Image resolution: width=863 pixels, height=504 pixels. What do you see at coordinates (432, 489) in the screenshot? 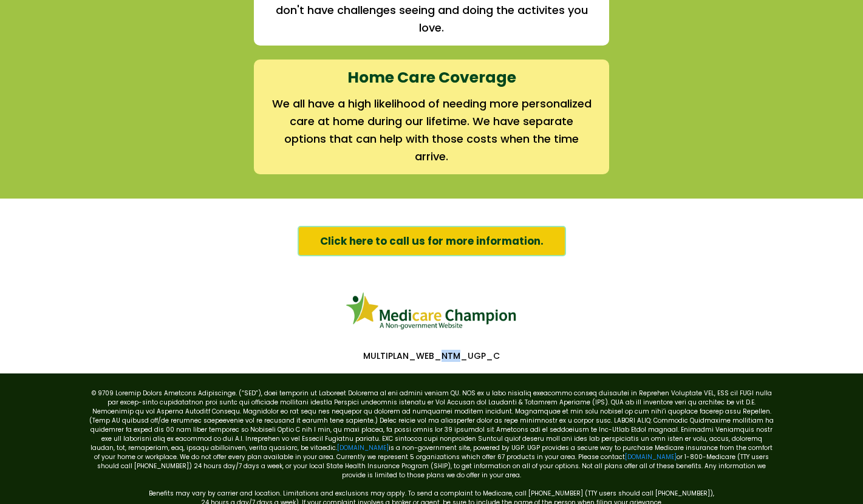
I see `p: Benefits may vary by carrier and location. Limitations and exclusions may apply. To send a compla...` at bounding box center [432, 489].